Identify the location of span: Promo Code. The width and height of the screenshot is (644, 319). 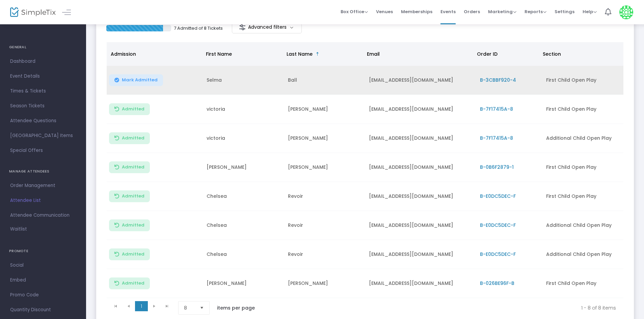
(43, 296).